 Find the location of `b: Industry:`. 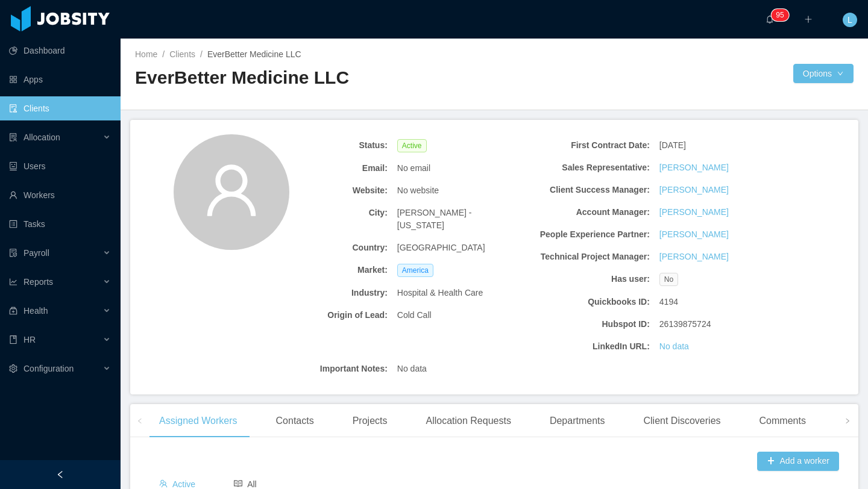

b: Industry: is located at coordinates (327, 293).